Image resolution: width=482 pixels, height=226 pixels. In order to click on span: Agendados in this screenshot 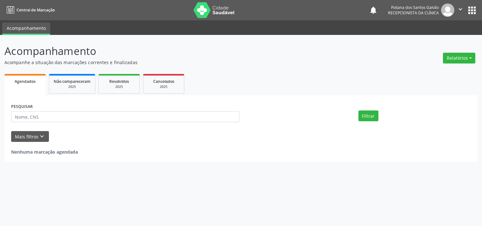, I will do `click(25, 81)`.